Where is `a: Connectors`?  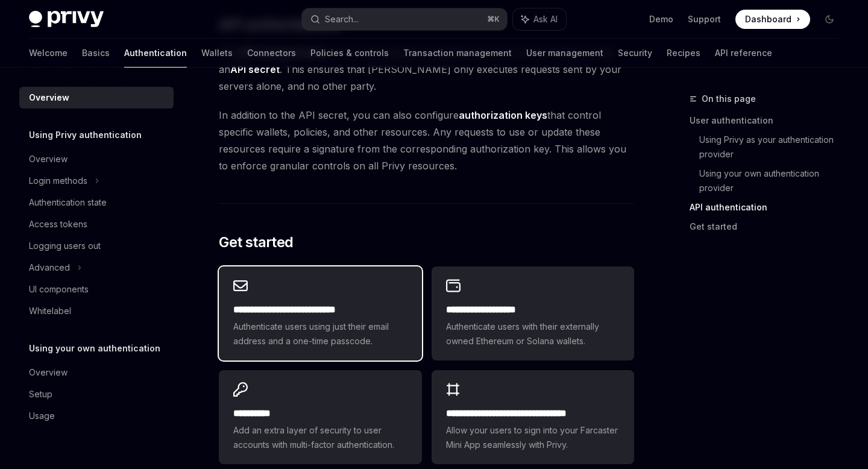
a: Connectors is located at coordinates (271, 53).